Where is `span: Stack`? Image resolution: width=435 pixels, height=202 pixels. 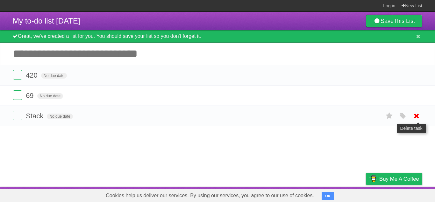 span: Stack is located at coordinates (35, 116).